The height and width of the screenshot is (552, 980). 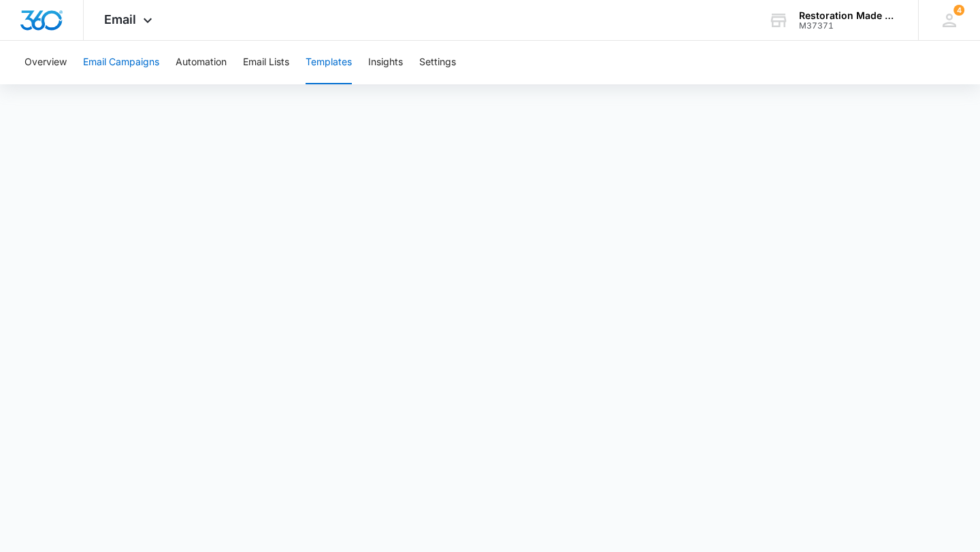 I want to click on button: Insights, so click(x=385, y=62).